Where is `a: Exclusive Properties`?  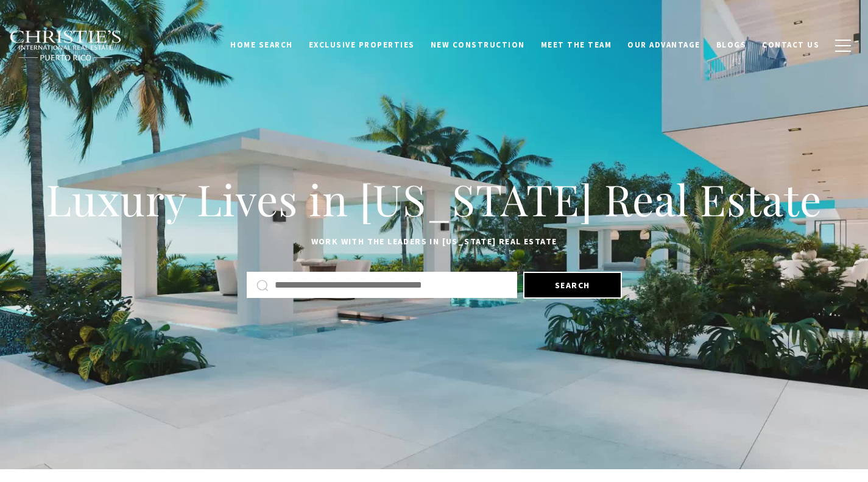
a: Exclusive Properties is located at coordinates (362, 45).